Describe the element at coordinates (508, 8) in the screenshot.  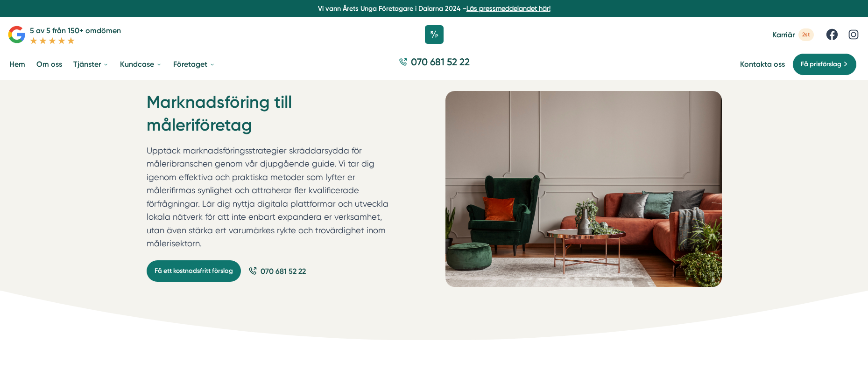
I see `a: Läs pressmeddelandet här!` at that location.